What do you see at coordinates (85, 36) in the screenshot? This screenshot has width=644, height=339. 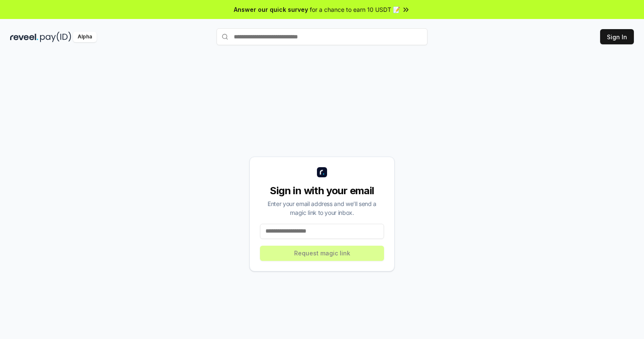 I see `div: Alpha` at bounding box center [85, 36].